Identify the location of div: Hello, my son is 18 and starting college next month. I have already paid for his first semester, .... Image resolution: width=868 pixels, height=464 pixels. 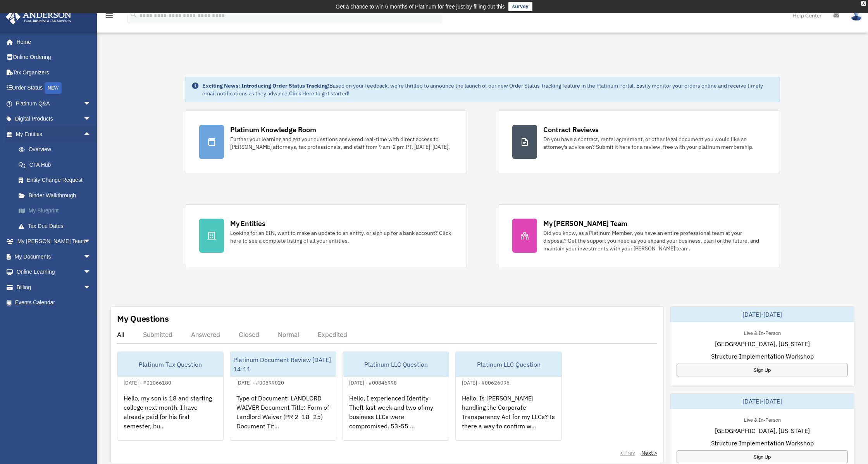
(170, 417).